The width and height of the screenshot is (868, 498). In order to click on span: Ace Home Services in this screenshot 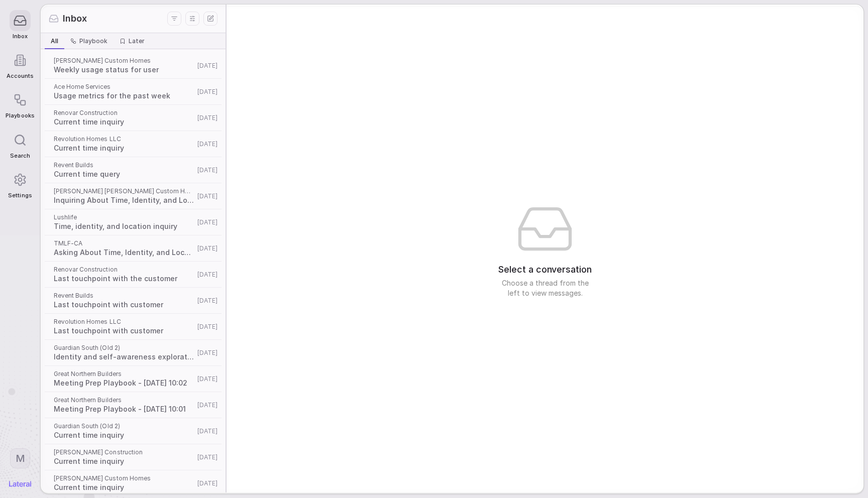, I will do `click(124, 87)`.